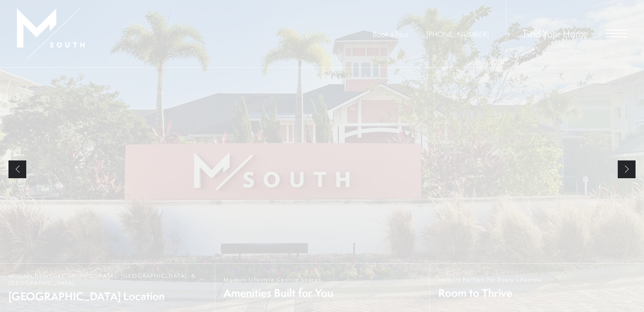  I want to click on a: Next, so click(626, 169).